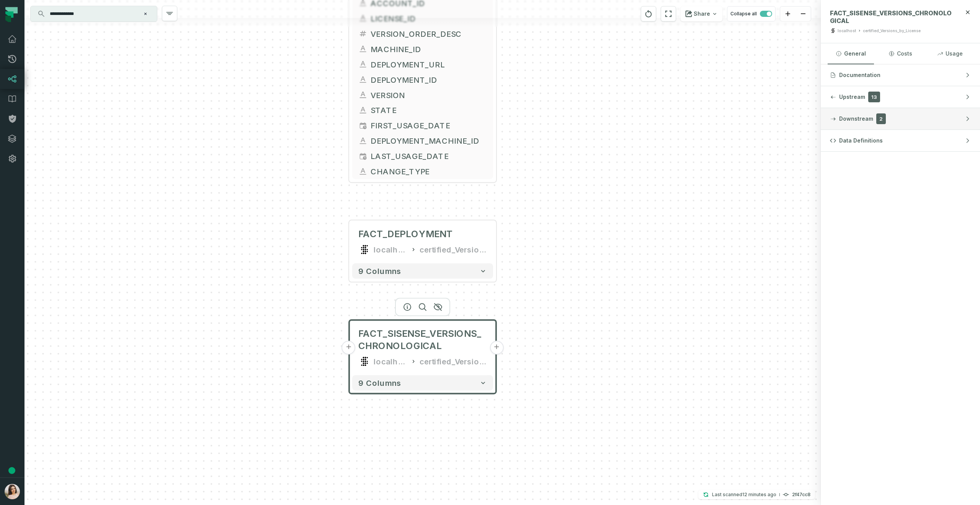  I want to click on button: Downstream2, so click(901, 119).